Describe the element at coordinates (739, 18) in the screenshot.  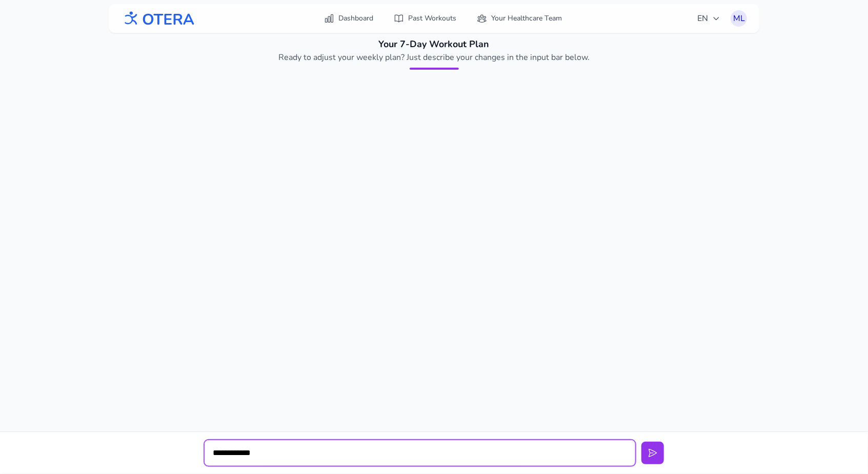
I see `div: ML` at that location.